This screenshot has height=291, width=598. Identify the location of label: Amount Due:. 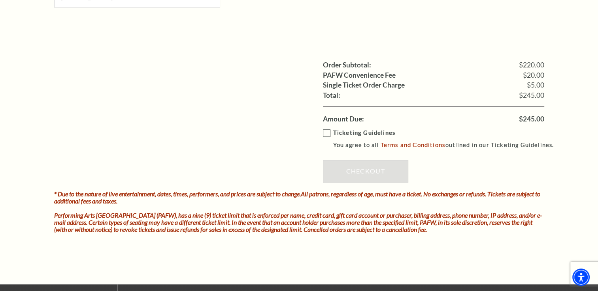
(343, 119).